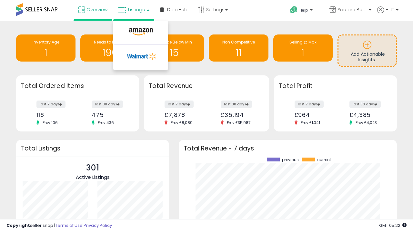 The image size is (413, 232). Describe the element at coordinates (46, 42) in the screenshot. I see `span: Inventory Age` at that location.